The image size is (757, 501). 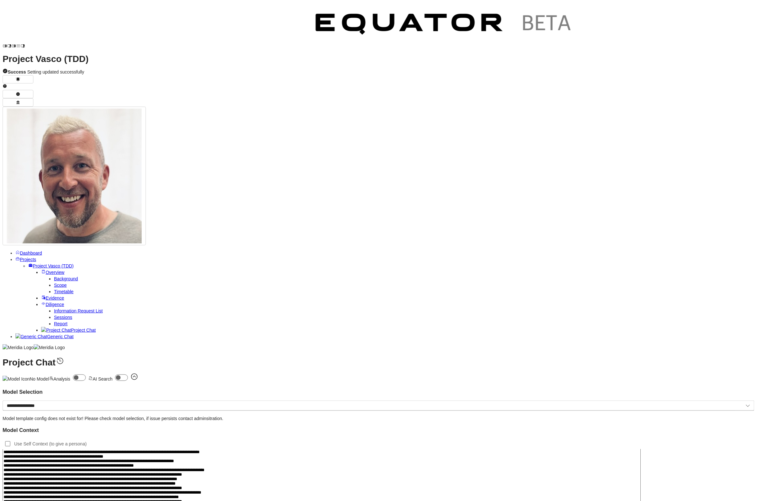 I want to click on h1: Project Chat, so click(x=379, y=361).